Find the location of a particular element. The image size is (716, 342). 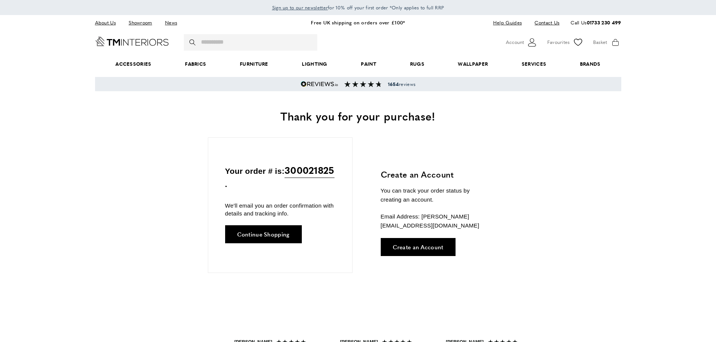

img: Reviews section is located at coordinates (363, 84).